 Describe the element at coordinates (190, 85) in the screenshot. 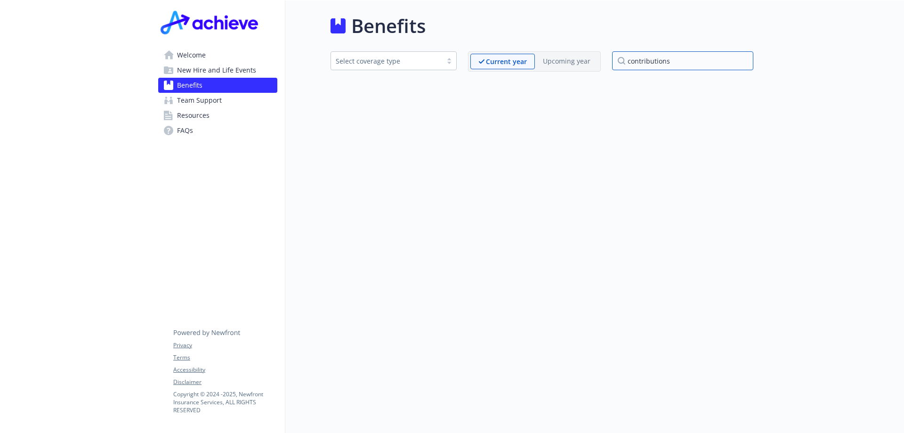

I see `span: Benefits` at that location.